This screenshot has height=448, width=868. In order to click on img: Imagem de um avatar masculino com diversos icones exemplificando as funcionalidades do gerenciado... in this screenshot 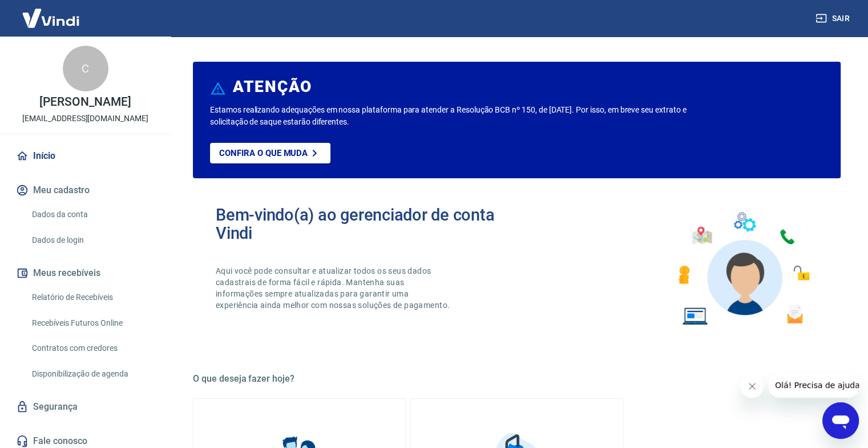, I will do `click(744, 269)`.